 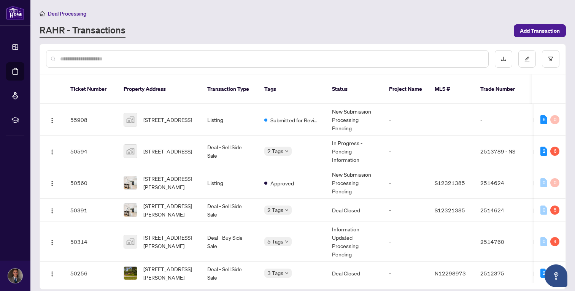 What do you see at coordinates (282, 183) in the screenshot?
I see `span: Approved` at bounding box center [282, 183].